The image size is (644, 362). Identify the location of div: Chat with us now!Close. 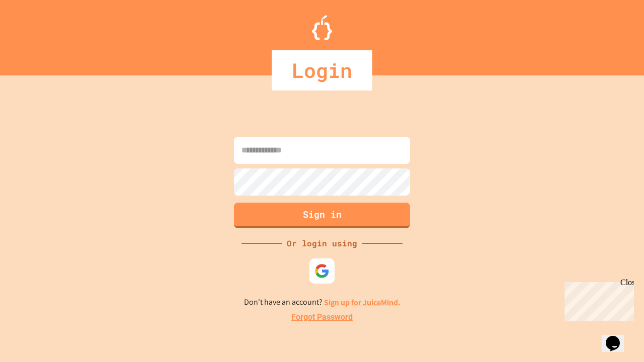
(37, 33).